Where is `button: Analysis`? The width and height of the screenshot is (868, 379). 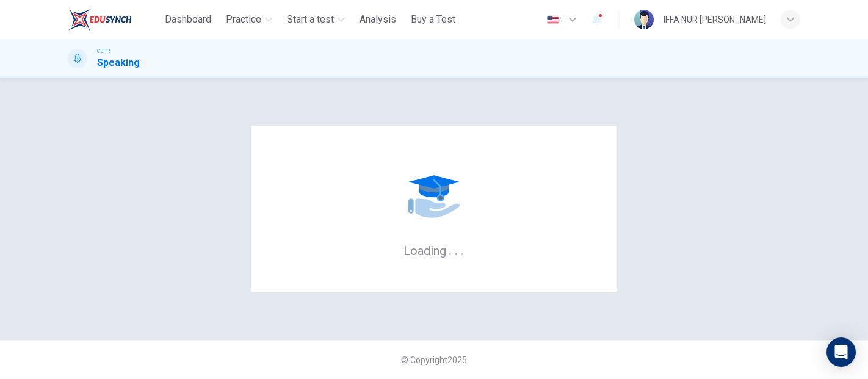 button: Analysis is located at coordinates (378, 19).